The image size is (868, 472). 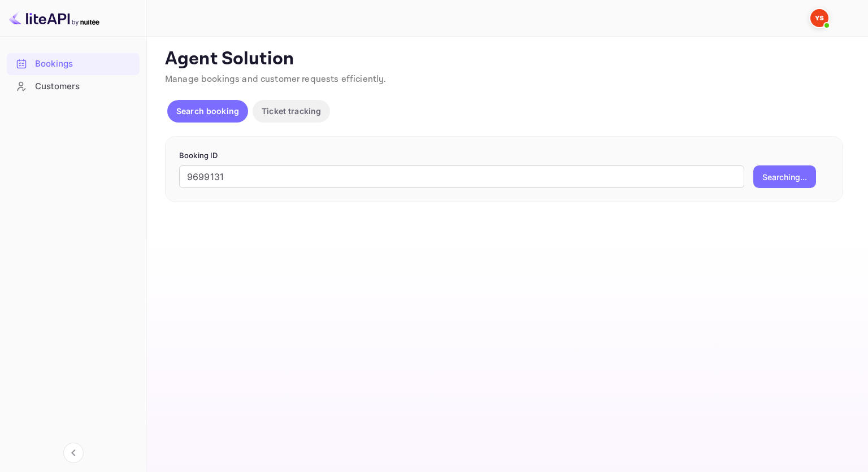 I want to click on img: Yandex Support, so click(x=820, y=18).